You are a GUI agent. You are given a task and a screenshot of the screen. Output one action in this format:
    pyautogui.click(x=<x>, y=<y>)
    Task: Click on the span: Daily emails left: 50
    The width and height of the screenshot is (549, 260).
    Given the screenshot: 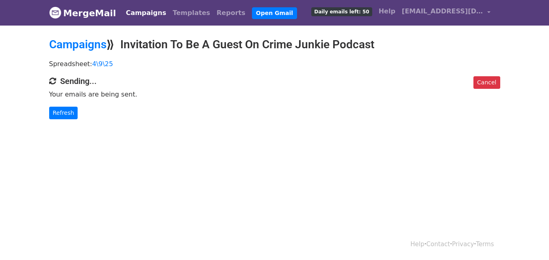 What is the action you would take?
    pyautogui.click(x=341, y=12)
    